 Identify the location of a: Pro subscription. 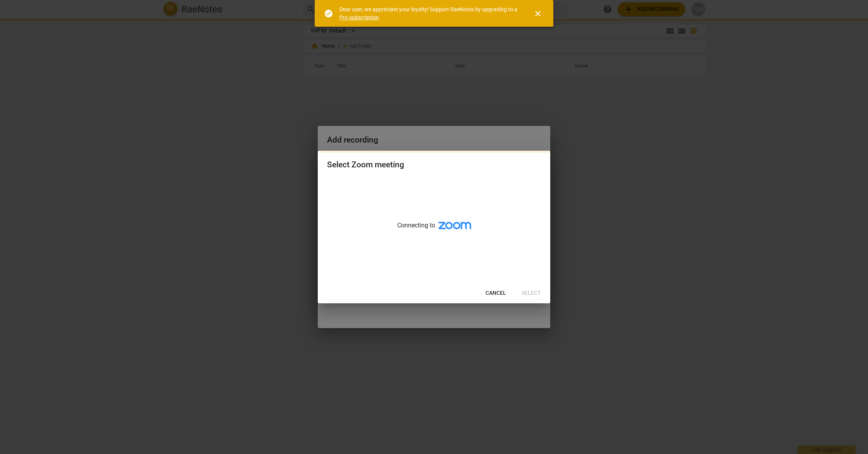
(359, 18).